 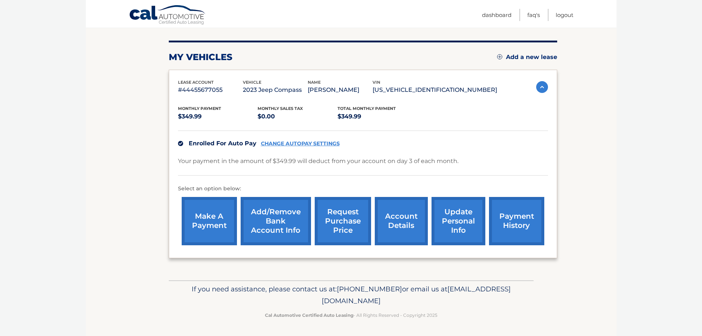 What do you see at coordinates (168, 15) in the screenshot?
I see `a: Cal Automotive` at bounding box center [168, 15].